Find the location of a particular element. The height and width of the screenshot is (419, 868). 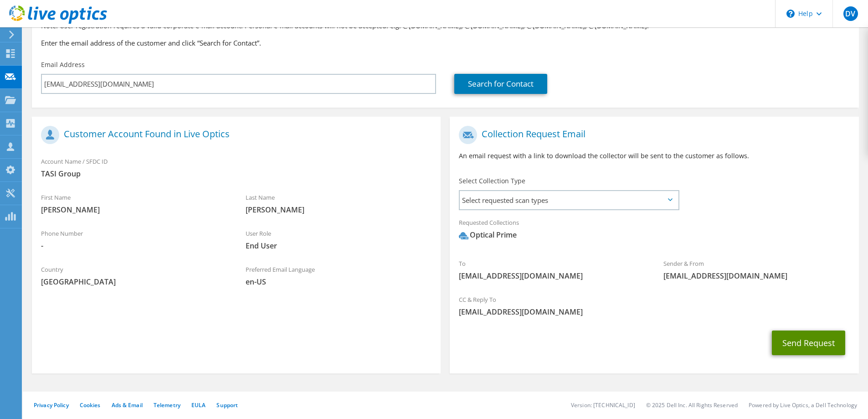

a: Ads & Email is located at coordinates (127, 405).